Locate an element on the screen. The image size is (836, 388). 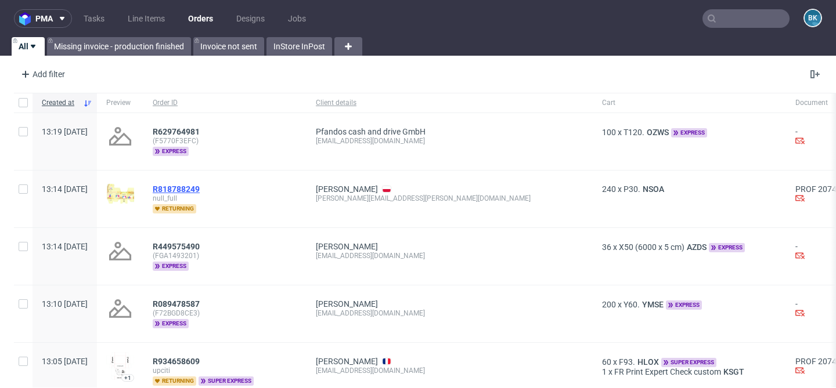
span: HLOX is located at coordinates (648, 362).